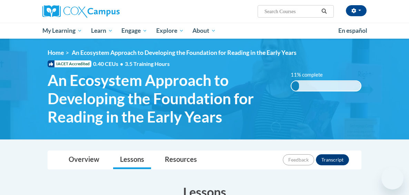 This screenshot has height=195, width=409. I want to click on a: My Learning, so click(62, 31).